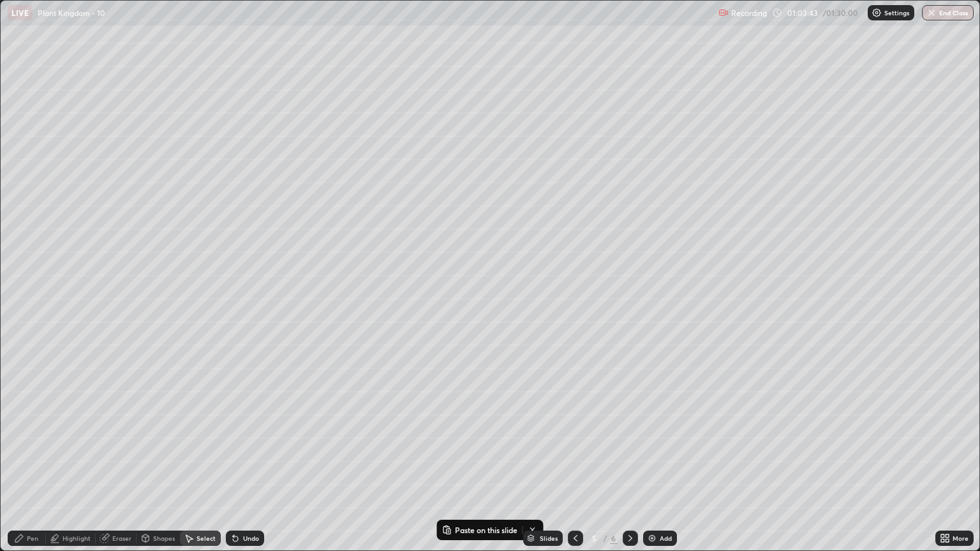 The width and height of the screenshot is (980, 551). What do you see at coordinates (948, 13) in the screenshot?
I see `button: End Class` at bounding box center [948, 13].